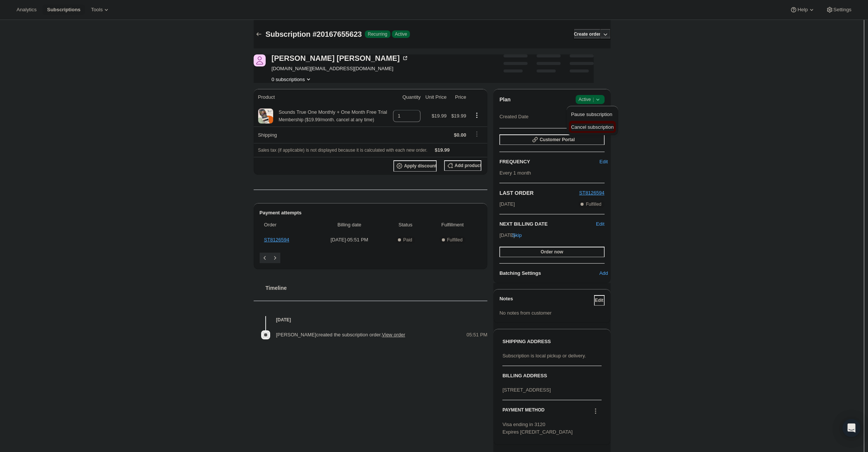  Describe the element at coordinates (343, 150) in the screenshot. I see `span: Sales tax (if applicable) is not displayed because it is calculated with each new order.` at that location.